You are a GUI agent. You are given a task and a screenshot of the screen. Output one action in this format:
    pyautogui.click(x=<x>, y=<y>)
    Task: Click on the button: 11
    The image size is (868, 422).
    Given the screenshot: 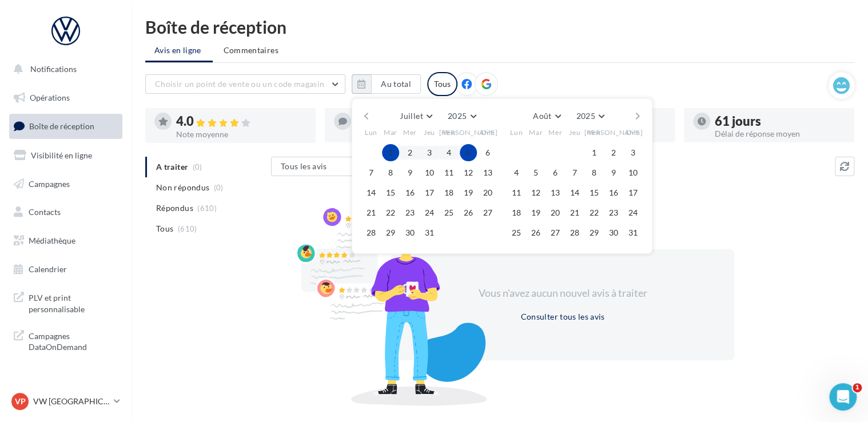 What is the action you would take?
    pyautogui.click(x=516, y=193)
    